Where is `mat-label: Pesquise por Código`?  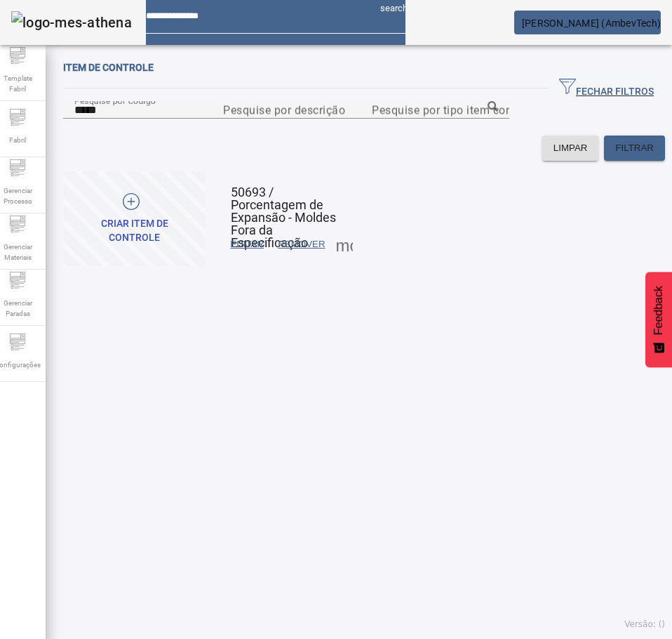
mat-label: Pesquise por Código is located at coordinates (115, 101).